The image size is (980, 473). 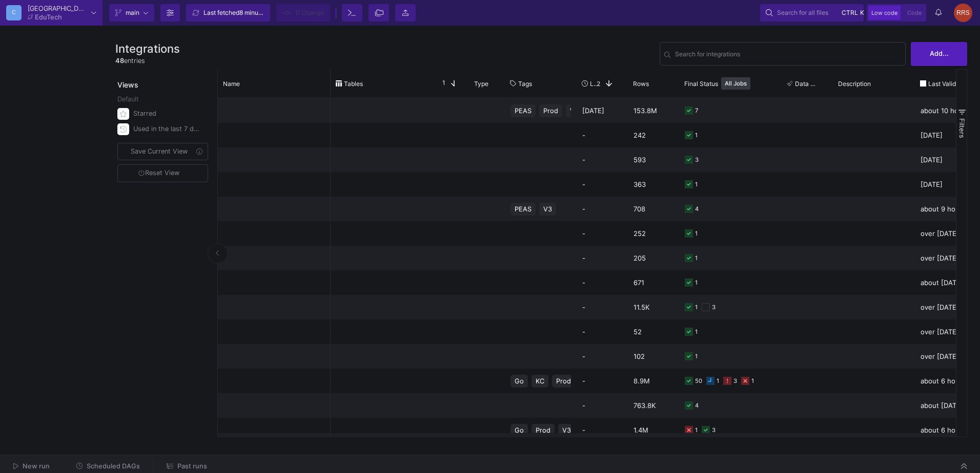 I want to click on span: 2, so click(x=598, y=83).